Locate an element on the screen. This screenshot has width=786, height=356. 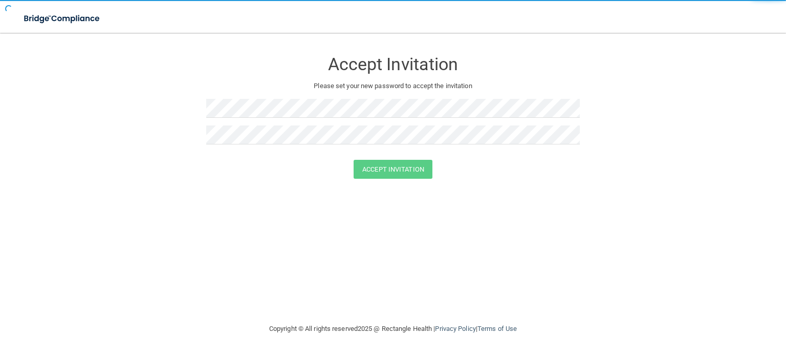
div: Copyright © All rights reserved 2025 @ Rectangle Health | | is located at coordinates (393, 328).